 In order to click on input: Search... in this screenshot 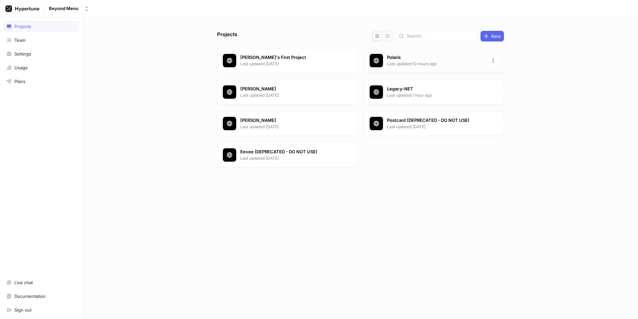, I will do `click(440, 36)`.